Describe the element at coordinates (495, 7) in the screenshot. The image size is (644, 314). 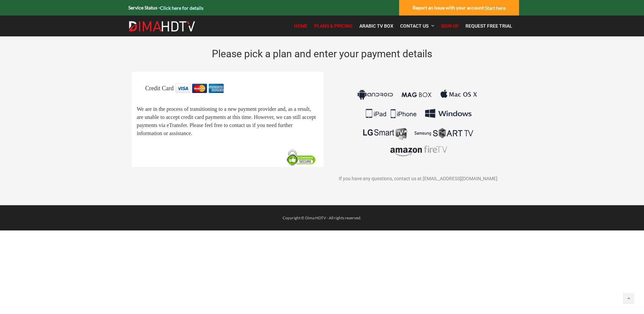
I see `a: Start here` at that location.